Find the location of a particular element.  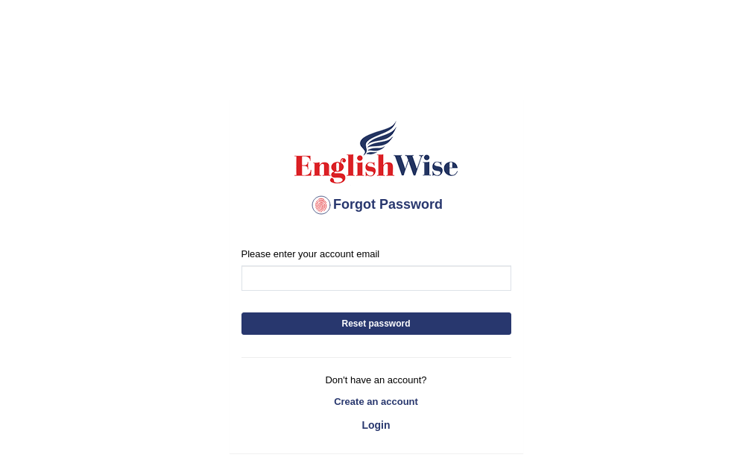

button: Reset password is located at coordinates (376, 323).